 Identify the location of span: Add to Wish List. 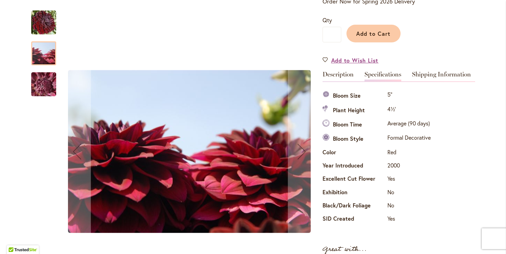
(355, 60).